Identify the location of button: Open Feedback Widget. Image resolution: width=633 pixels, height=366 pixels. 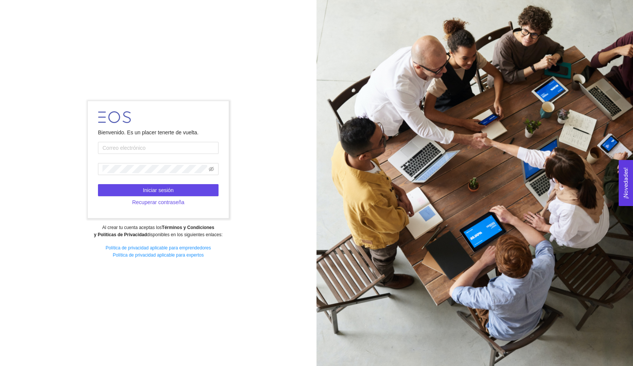
(626, 183).